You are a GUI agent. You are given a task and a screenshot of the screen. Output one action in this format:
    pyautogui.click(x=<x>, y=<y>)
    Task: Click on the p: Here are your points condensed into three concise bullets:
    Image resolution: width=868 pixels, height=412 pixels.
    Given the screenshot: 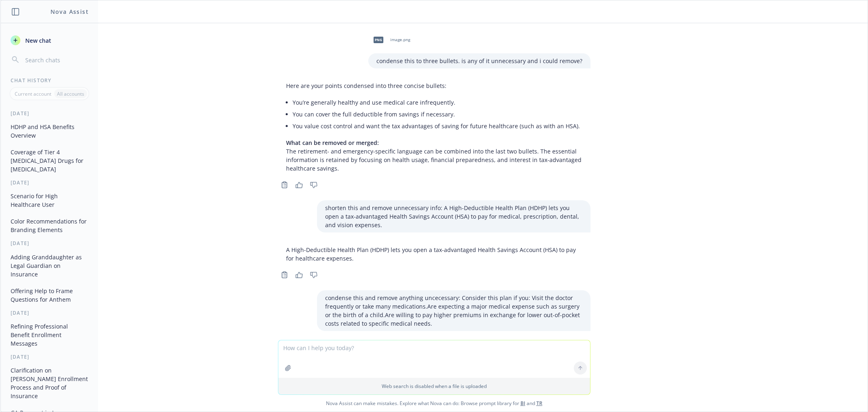 What is the action you would take?
    pyautogui.click(x=434, y=85)
    